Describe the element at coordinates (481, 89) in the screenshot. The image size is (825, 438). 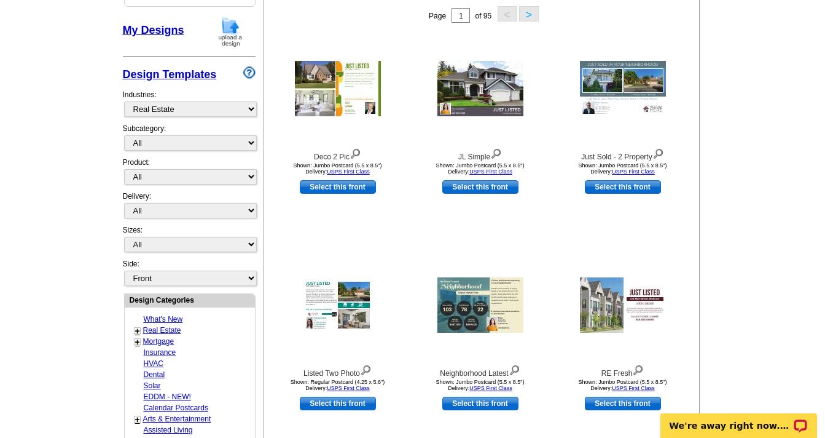
I see `img: JL Simple` at that location.